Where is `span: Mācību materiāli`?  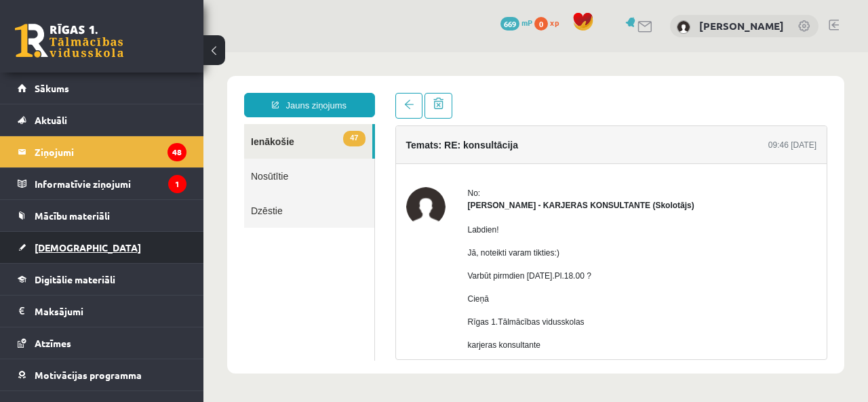
span: Mācību materiāli is located at coordinates (72, 216).